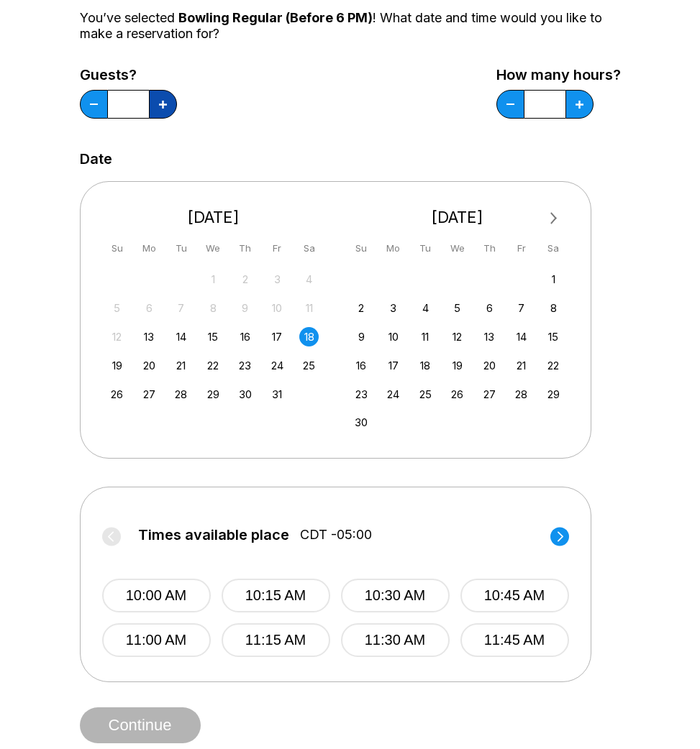 The image size is (700, 749). Describe the element at coordinates (149, 308) in the screenshot. I see `div: Not available Monday, October 6th, 2025` at that location.